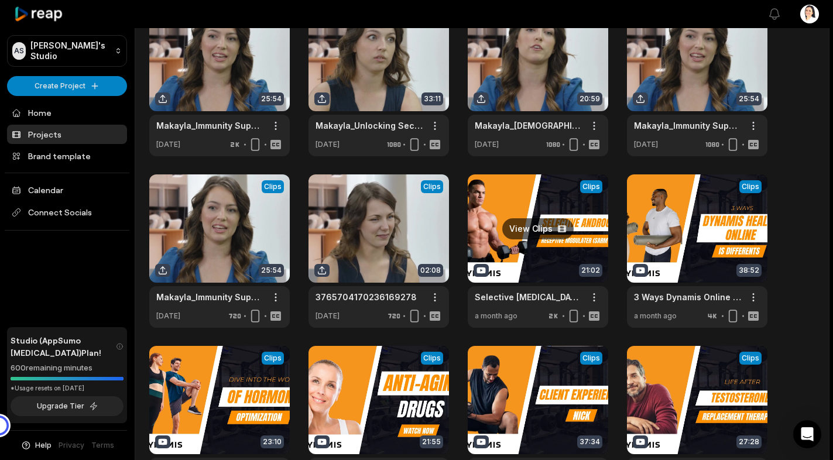 The height and width of the screenshot is (460, 833). I want to click on a: Projects, so click(67, 134).